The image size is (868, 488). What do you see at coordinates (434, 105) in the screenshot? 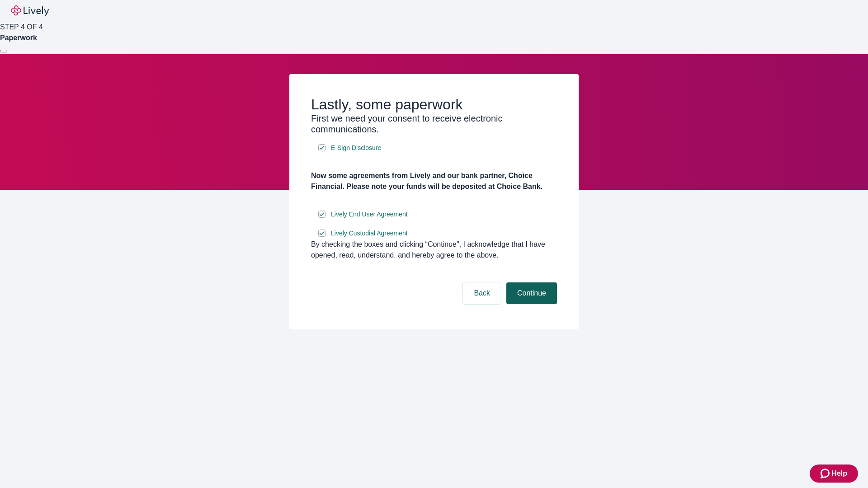
I see `h2: Lastly, some paperwork` at bounding box center [434, 105].